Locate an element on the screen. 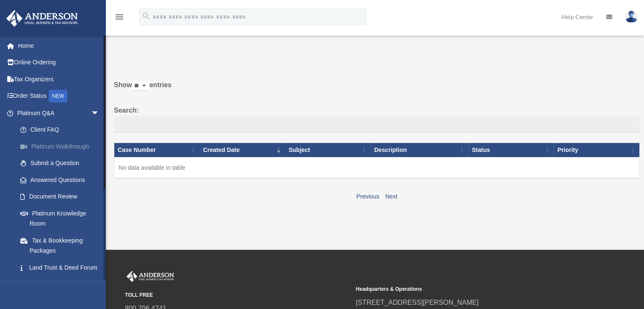 The height and width of the screenshot is (309, 644). input: Search: is located at coordinates (377, 124).